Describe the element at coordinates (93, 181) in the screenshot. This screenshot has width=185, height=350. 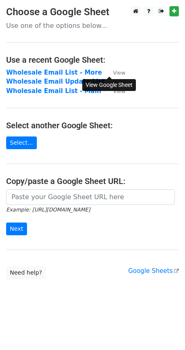
I see `h4: Copy/paste a Google Sheet URL:` at that location.